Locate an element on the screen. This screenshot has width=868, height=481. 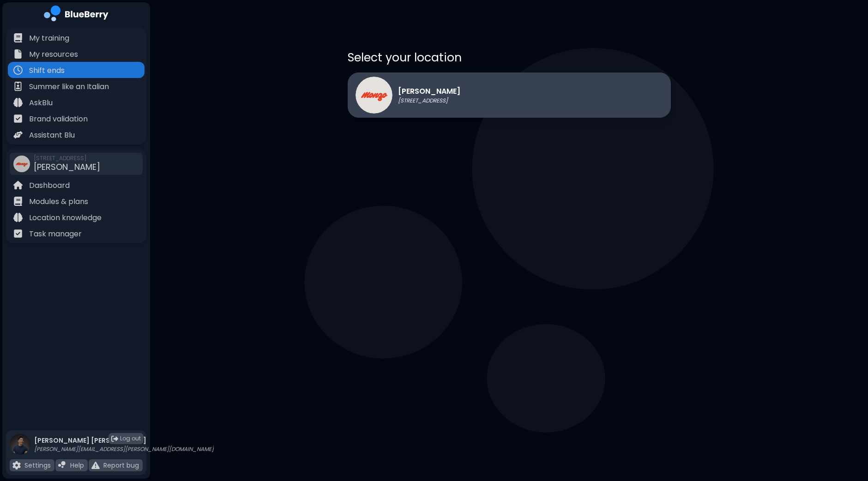
span: Log out is located at coordinates (130, 439).